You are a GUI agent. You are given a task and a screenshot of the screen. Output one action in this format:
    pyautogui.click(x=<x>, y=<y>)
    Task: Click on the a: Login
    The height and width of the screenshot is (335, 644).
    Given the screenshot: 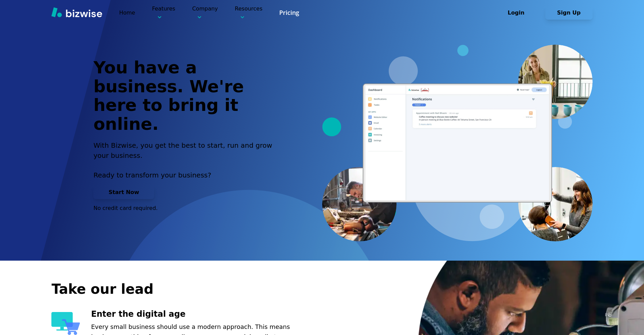 What is the action you would take?
    pyautogui.click(x=519, y=13)
    